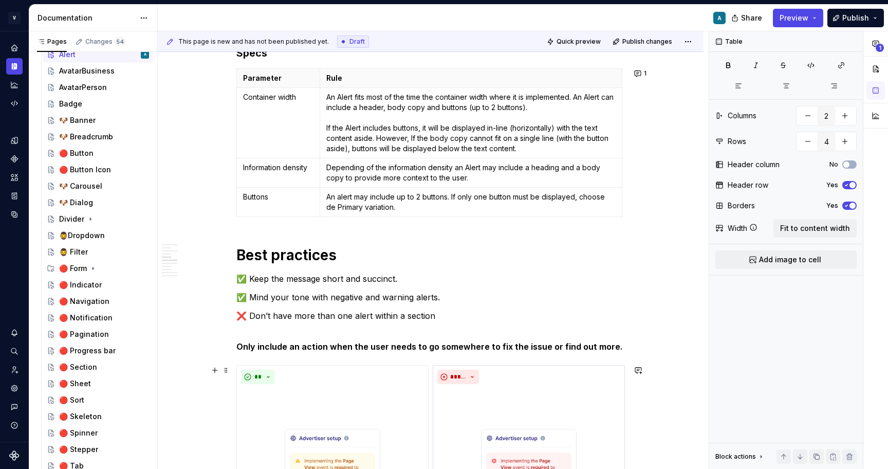  What do you see at coordinates (14, 66) in the screenshot?
I see `a: Documentation` at bounding box center [14, 66].